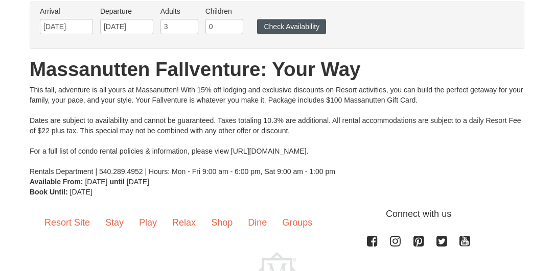  What do you see at coordinates (297, 223) in the screenshot?
I see `a: Groups` at bounding box center [297, 223].